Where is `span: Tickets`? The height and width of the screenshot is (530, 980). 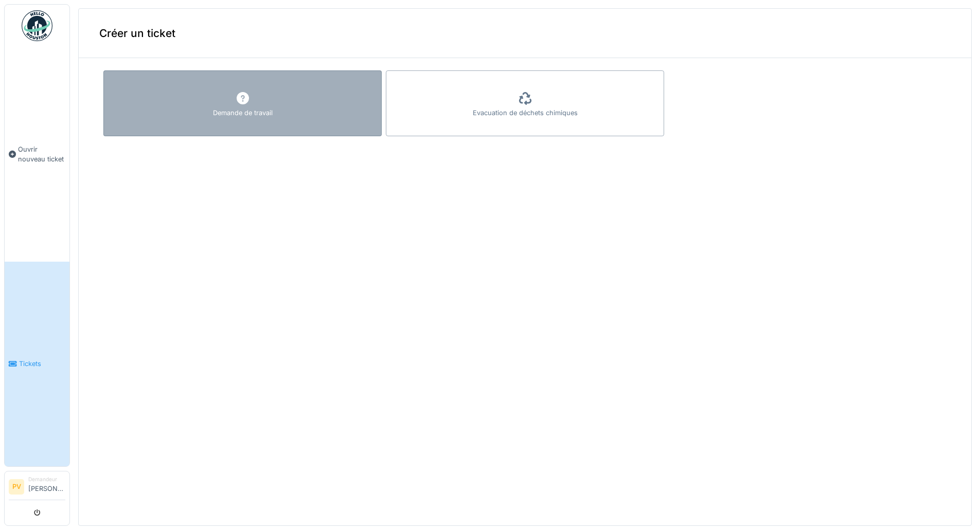 span: Tickets is located at coordinates (42, 363).